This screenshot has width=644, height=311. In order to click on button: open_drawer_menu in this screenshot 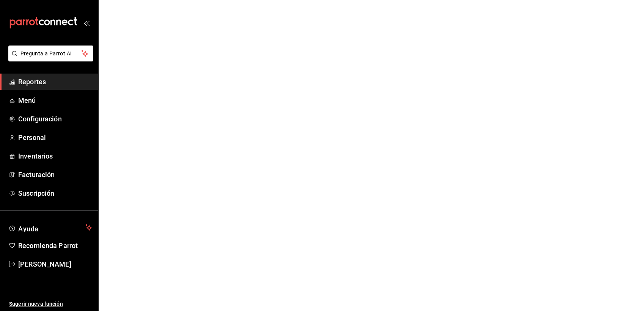, I will do `click(87, 23)`.